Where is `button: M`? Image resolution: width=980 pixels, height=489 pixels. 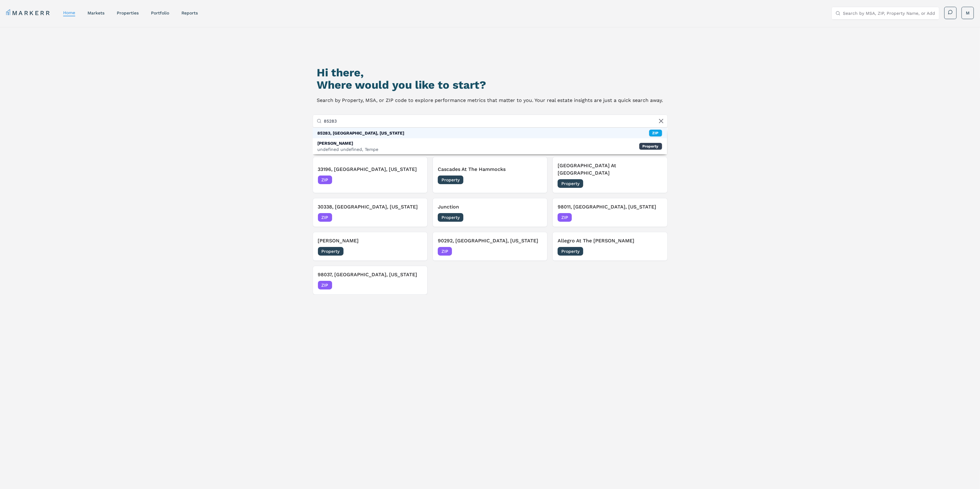
button: M is located at coordinates (968, 13).